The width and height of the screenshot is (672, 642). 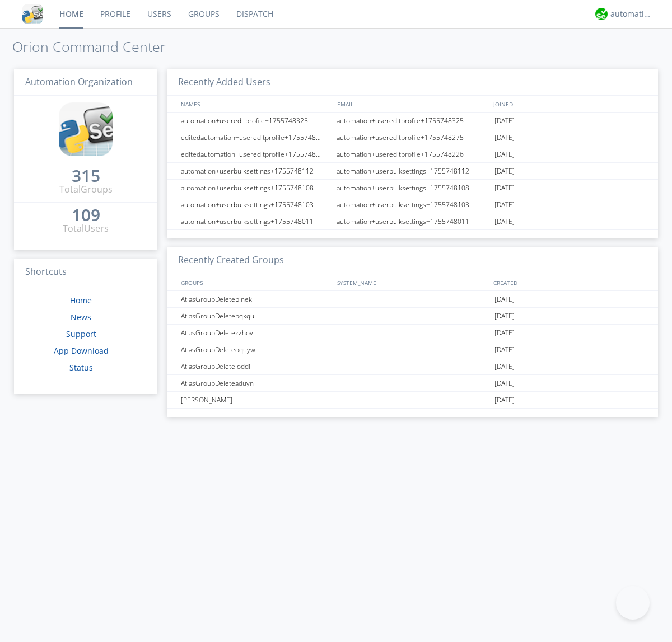 What do you see at coordinates (255, 282) in the screenshot?
I see `div: GROUPS` at bounding box center [255, 282].